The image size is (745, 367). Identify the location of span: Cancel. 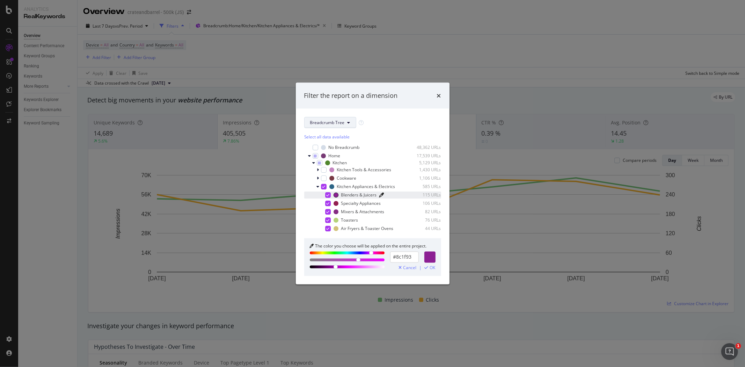
(410, 267).